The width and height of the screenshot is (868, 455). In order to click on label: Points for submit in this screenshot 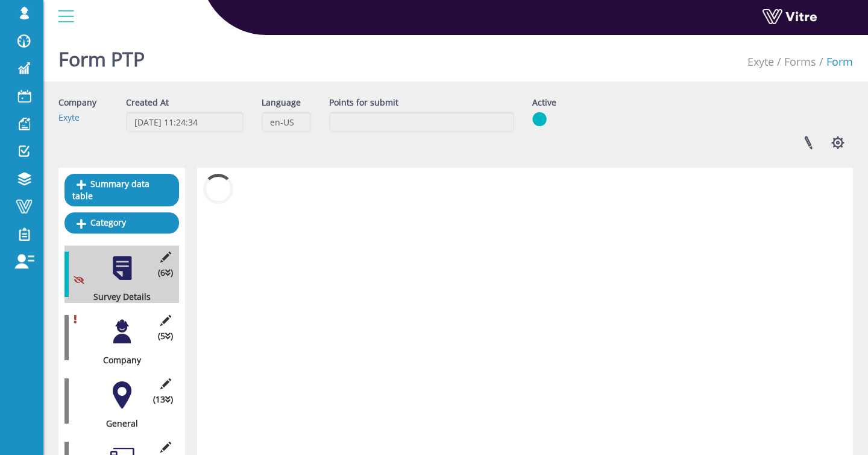, I will do `click(363, 102)`.